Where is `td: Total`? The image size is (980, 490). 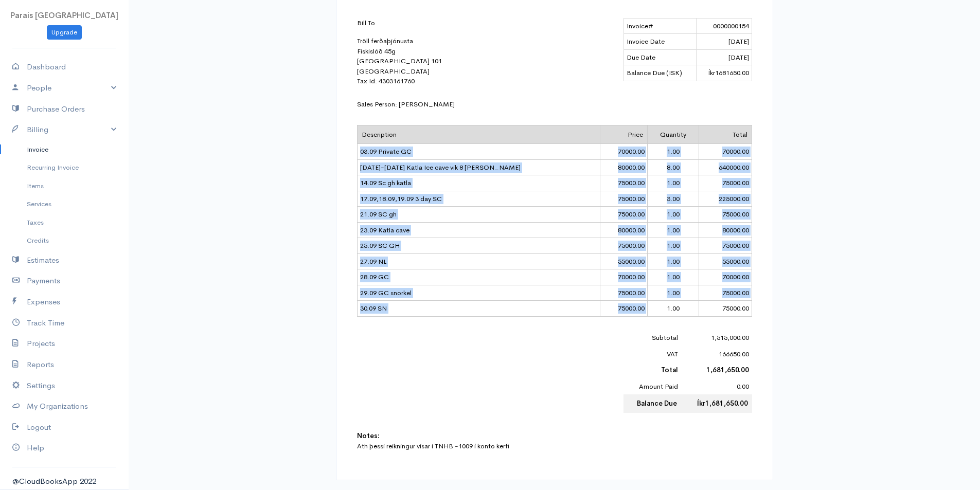
td: Total is located at coordinates (725, 134).